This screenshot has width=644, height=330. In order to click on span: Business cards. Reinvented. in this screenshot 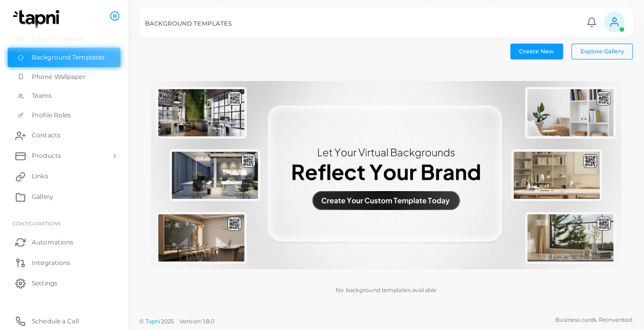, I will do `click(594, 319)`.